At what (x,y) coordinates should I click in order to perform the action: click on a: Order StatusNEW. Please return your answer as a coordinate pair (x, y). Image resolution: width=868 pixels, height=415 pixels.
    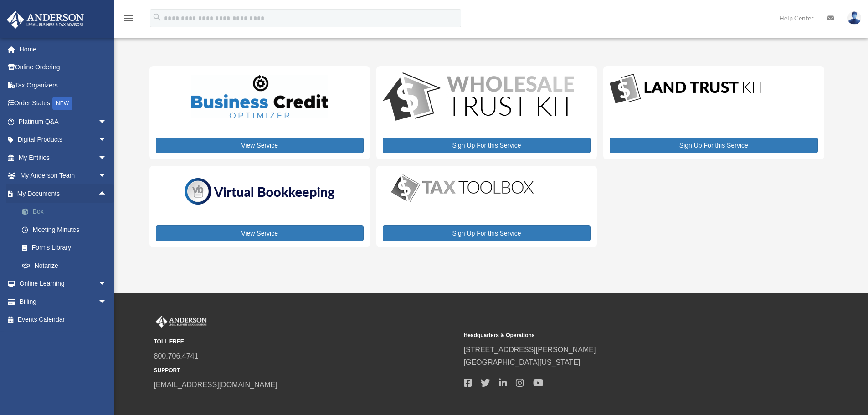
    Looking at the image, I should click on (63, 103).